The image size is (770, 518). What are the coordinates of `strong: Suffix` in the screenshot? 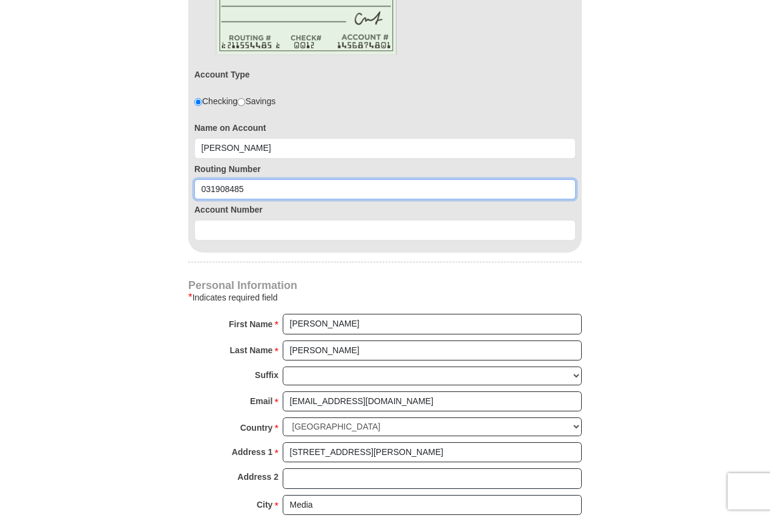 It's located at (266, 375).